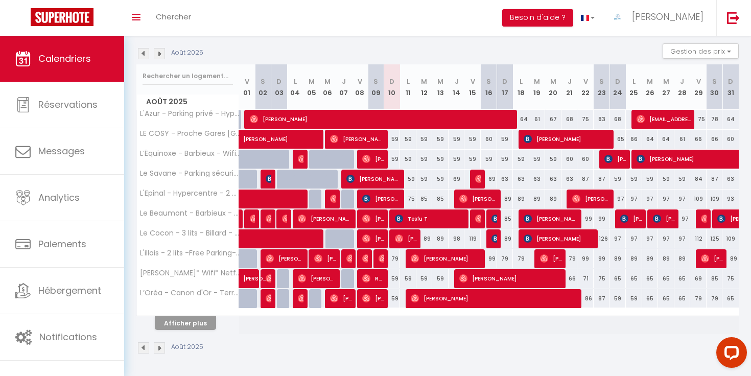 The image size is (751, 376). Describe the element at coordinates (190, 293) in the screenshot. I see `span: L’Oréa - Canon d'Or - Terrasse - Parking Gratuit` at that location.